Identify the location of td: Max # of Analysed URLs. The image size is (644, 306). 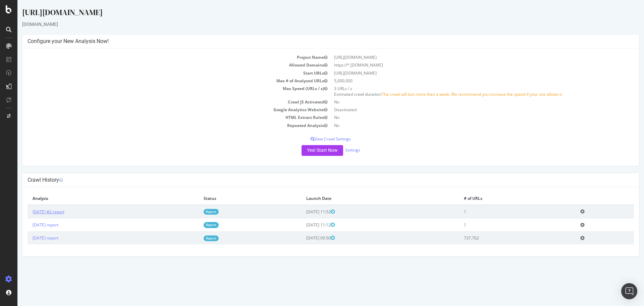
(162, 80).